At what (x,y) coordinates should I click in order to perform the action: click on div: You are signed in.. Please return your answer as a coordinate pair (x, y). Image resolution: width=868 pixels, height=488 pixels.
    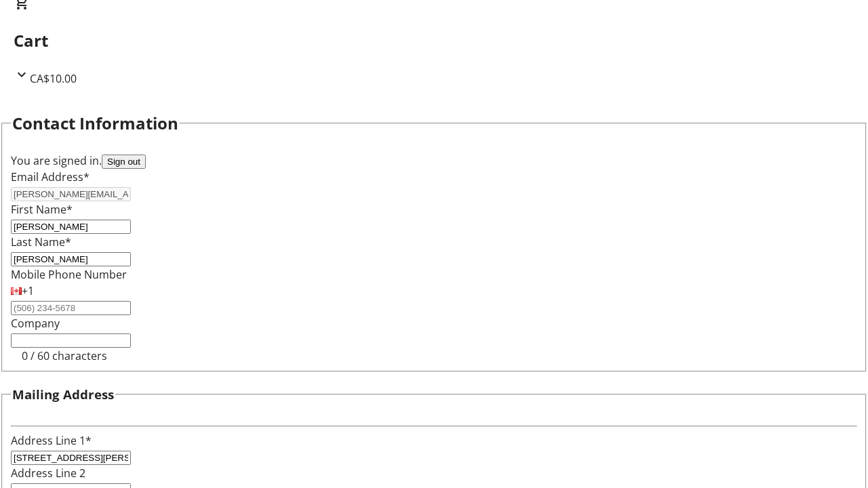
    Looking at the image, I should click on (434, 161).